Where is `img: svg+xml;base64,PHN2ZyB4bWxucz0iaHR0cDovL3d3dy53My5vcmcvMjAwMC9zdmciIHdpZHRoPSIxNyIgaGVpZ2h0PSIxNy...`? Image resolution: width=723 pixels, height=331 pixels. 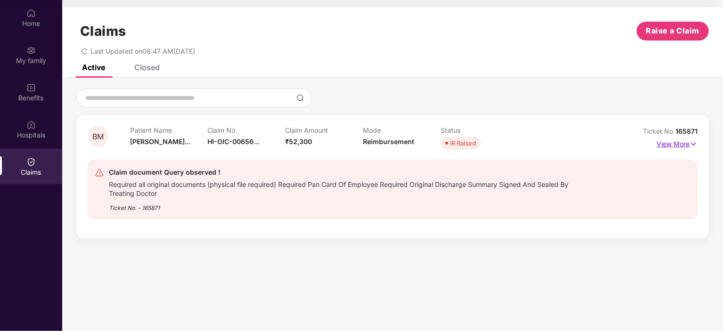
img: svg+xml;base64,PHN2ZyB4bWxucz0iaHR0cDovL3d3dy53My5vcmcvMjAwMC9zdmciIHdpZHRoPSIxNyIgaGVpZ2h0PSIxNy... is located at coordinates (693, 144).